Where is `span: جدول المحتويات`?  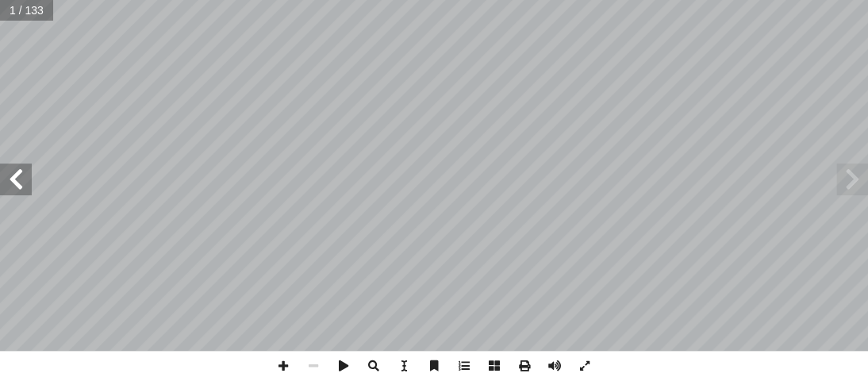
span: جدول المحتويات is located at coordinates (465, 366).